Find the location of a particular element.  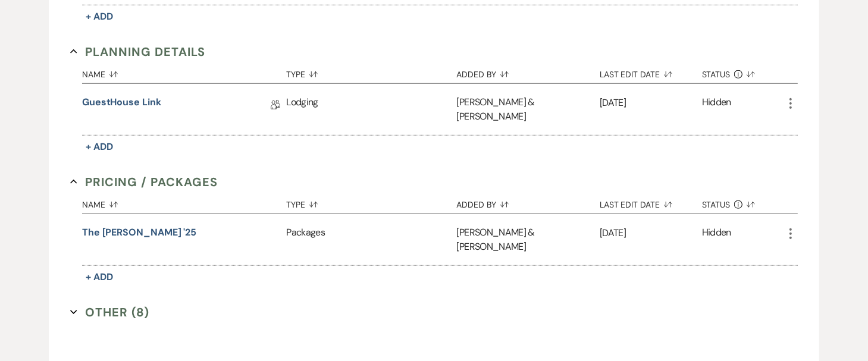

button: Other (8) is located at coordinates (109, 313).